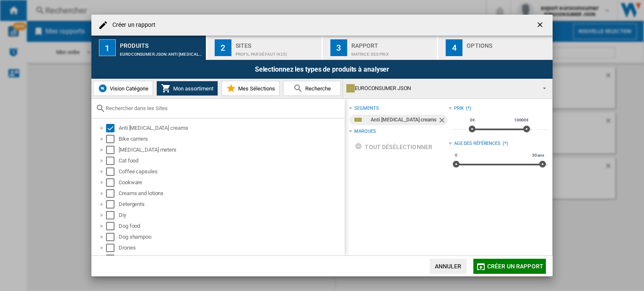  Describe the element at coordinates (276, 52) in the screenshot. I see `div: Profil par défaut (425)` at that location.